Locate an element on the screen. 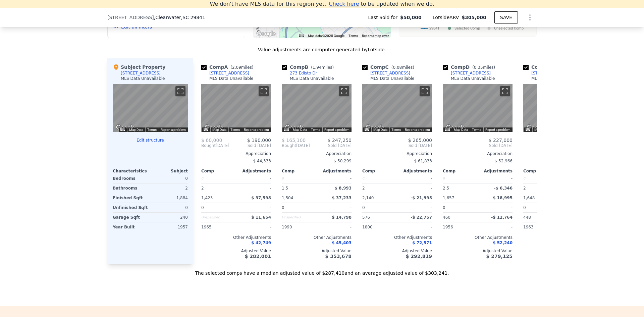 This screenshot has height=317, width=644. div: Street View is located at coordinates (316, 108).